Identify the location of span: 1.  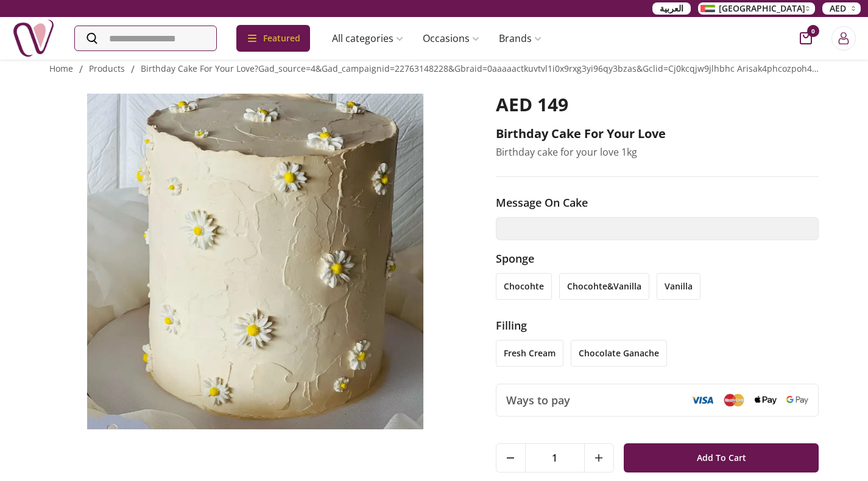
(555, 458).